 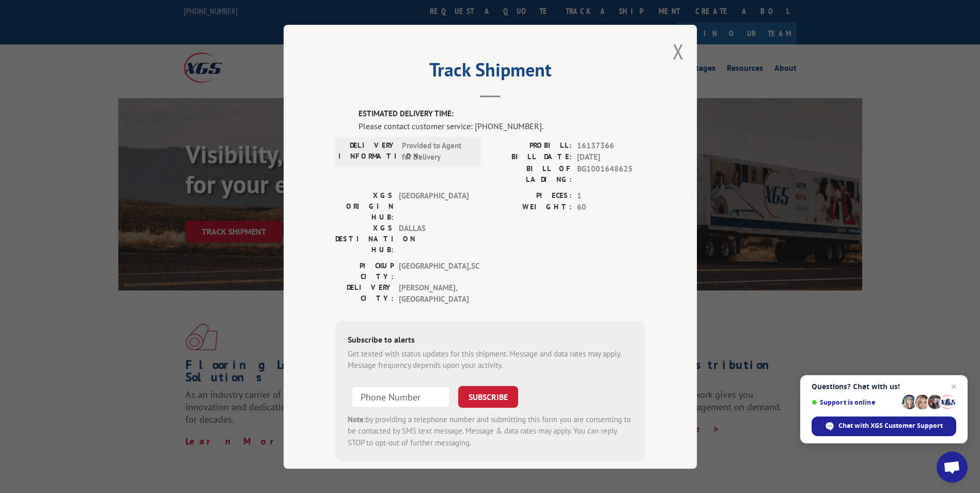 I want to click on label: DELIVERY INFORMATION:, so click(x=367, y=150).